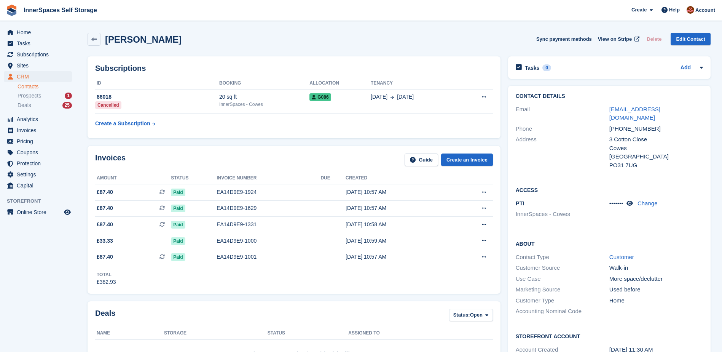  What do you see at coordinates (40, 32) in the screenshot?
I see `span: Home` at bounding box center [40, 32].